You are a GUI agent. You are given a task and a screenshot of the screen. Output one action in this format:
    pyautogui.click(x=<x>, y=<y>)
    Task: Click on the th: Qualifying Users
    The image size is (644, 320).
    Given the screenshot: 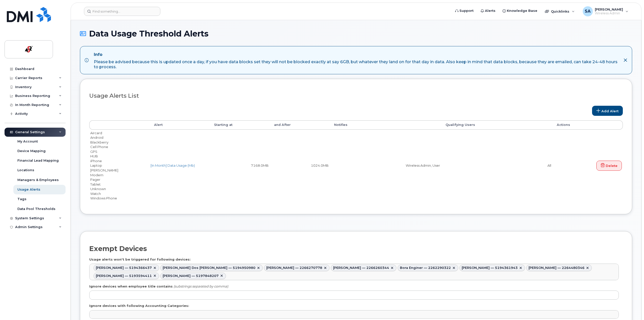 What is the action you would take?
    pyautogui.click(x=496, y=125)
    